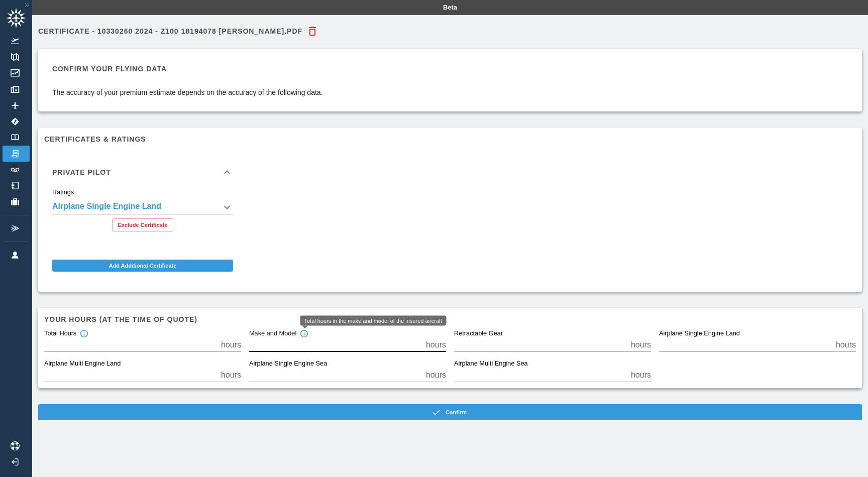  Describe the element at coordinates (700, 334) in the screenshot. I see `label: Airplane Single Engine Land` at that location.